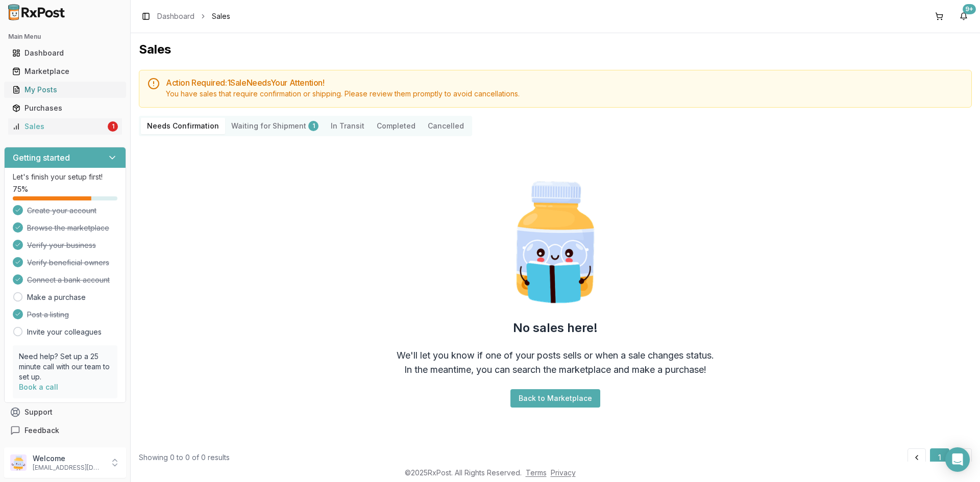 The height and width of the screenshot is (482, 980). What do you see at coordinates (65, 108) in the screenshot?
I see `button: Purchases` at bounding box center [65, 108].